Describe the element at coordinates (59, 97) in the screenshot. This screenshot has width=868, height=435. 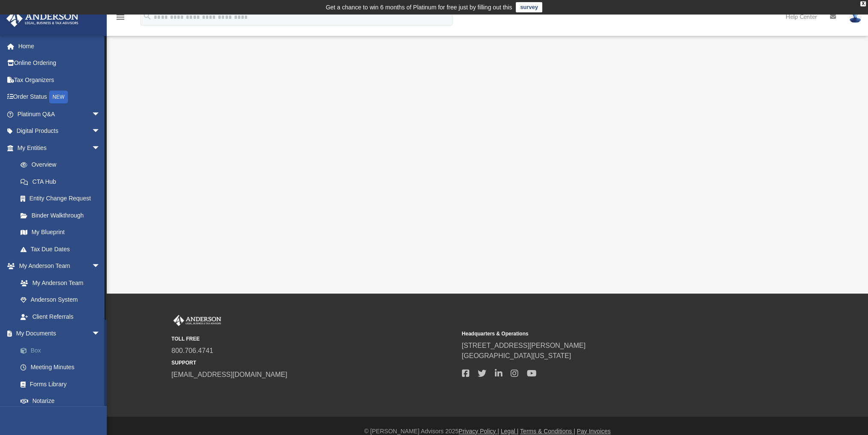
I see `div: NEW` at that location.